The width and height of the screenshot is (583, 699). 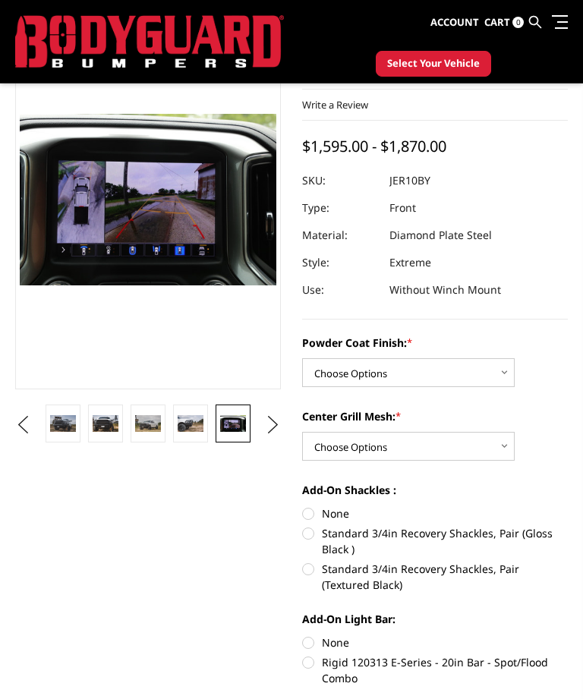 I want to click on a: Write a Review, so click(x=334, y=105).